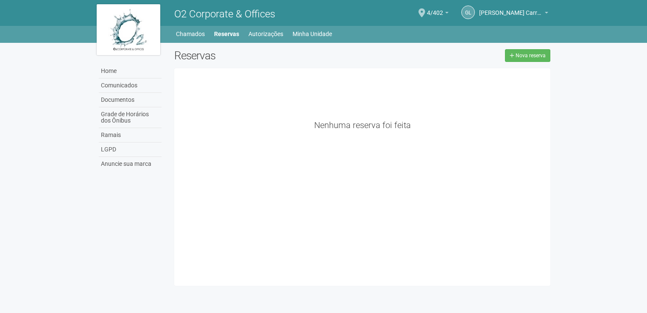 The height and width of the screenshot is (313, 647). Describe the element at coordinates (130, 135) in the screenshot. I see `a: Ramais` at that location.